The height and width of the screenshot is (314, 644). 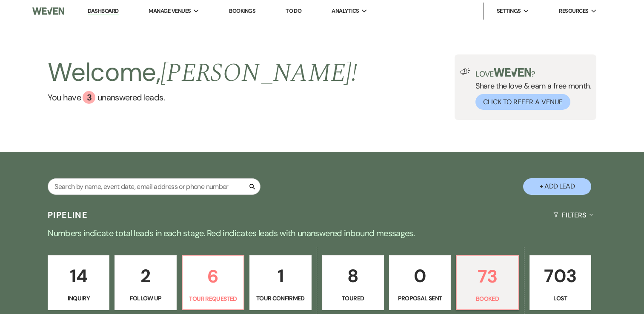 What do you see at coordinates (78, 275) in the screenshot?
I see `p: 14` at bounding box center [78, 275].